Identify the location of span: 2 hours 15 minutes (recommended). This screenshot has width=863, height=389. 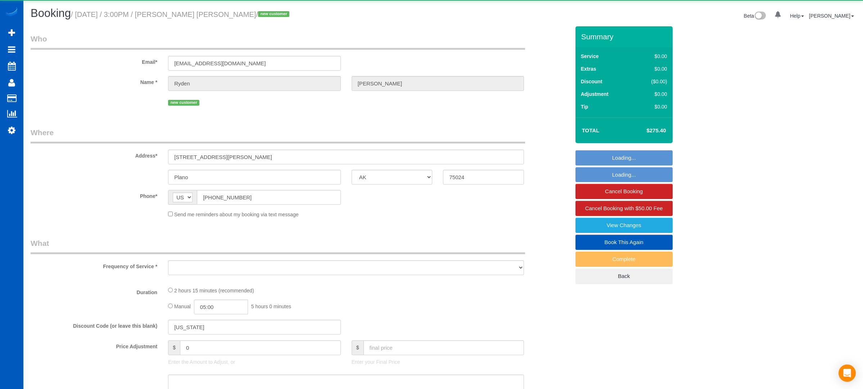
(214, 290).